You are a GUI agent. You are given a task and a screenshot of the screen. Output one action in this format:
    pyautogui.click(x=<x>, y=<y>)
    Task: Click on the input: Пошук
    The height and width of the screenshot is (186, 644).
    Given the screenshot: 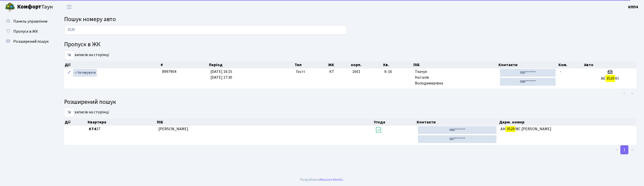 What is the action you would take?
    pyautogui.click(x=205, y=30)
    